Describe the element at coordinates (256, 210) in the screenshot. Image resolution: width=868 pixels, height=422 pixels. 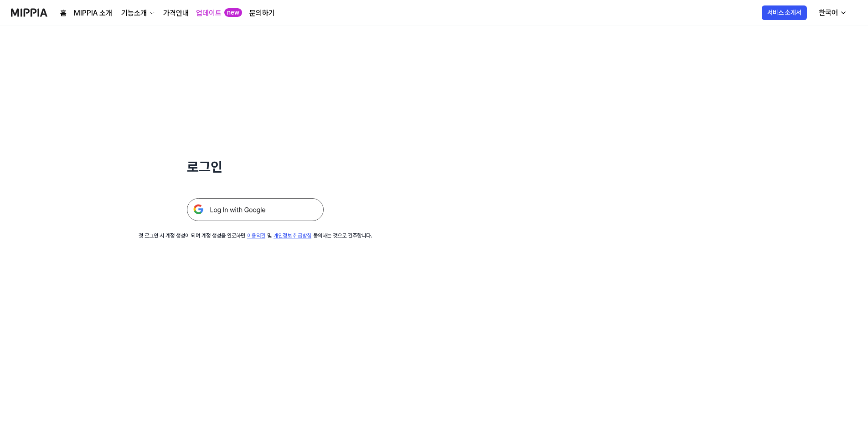
I see `img: 구글 로그인 버튼` at that location.